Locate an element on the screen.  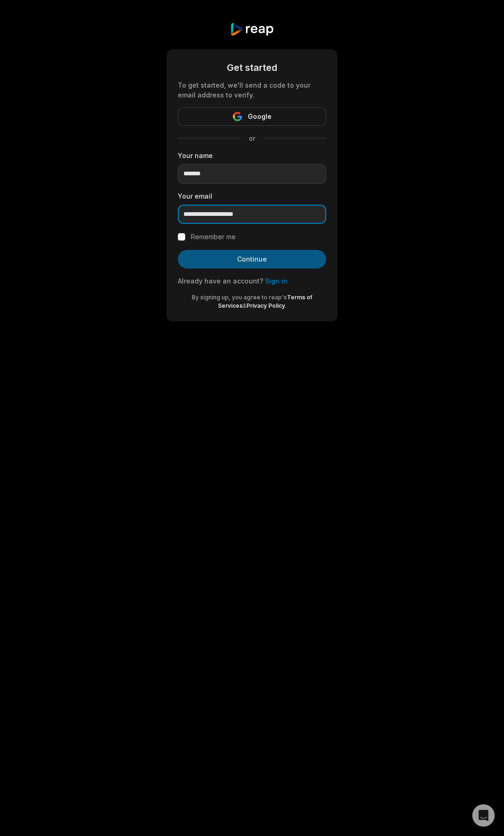
span: By signing up, you agree to reap's is located at coordinates (239, 297).